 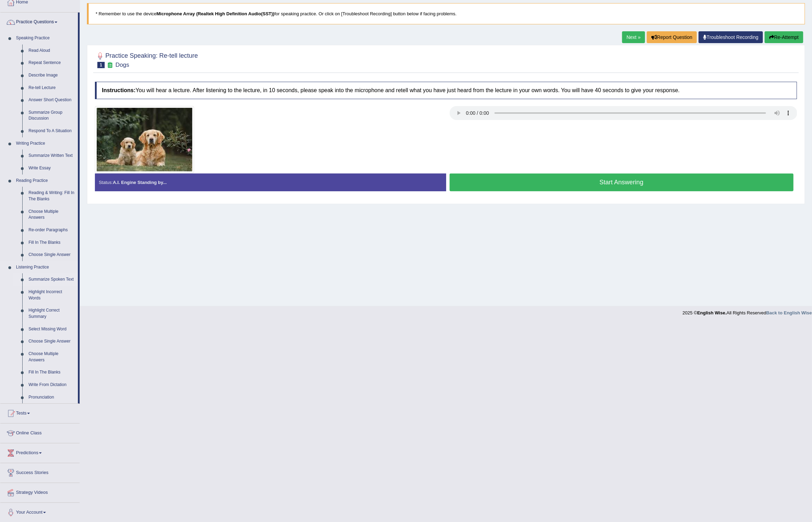 What do you see at coordinates (40, 512) in the screenshot?
I see `a: Your Account` at bounding box center [40, 512].